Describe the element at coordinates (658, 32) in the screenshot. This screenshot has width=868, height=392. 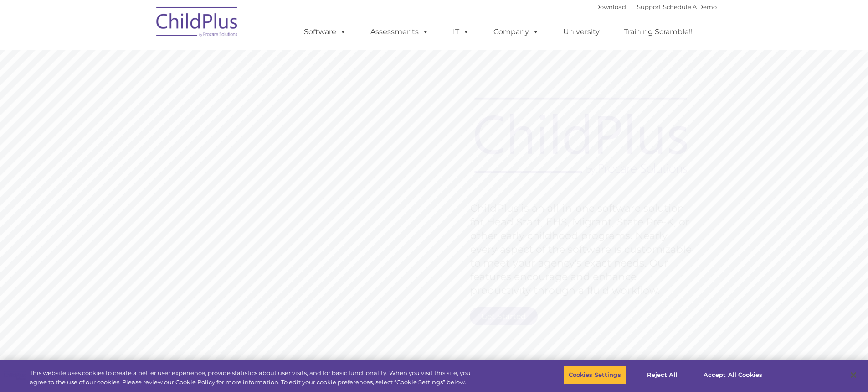
I see `a: Training Scramble!!` at that location.